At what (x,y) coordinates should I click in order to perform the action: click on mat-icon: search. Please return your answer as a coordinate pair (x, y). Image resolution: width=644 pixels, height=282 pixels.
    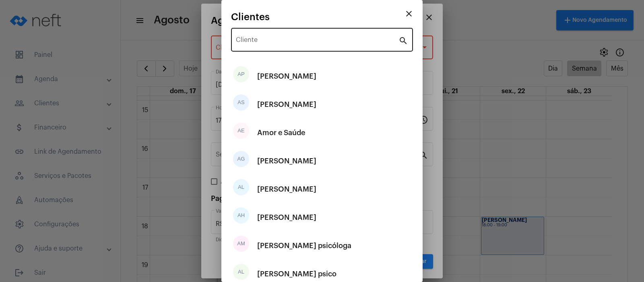
    Looking at the image, I should click on (403, 40).